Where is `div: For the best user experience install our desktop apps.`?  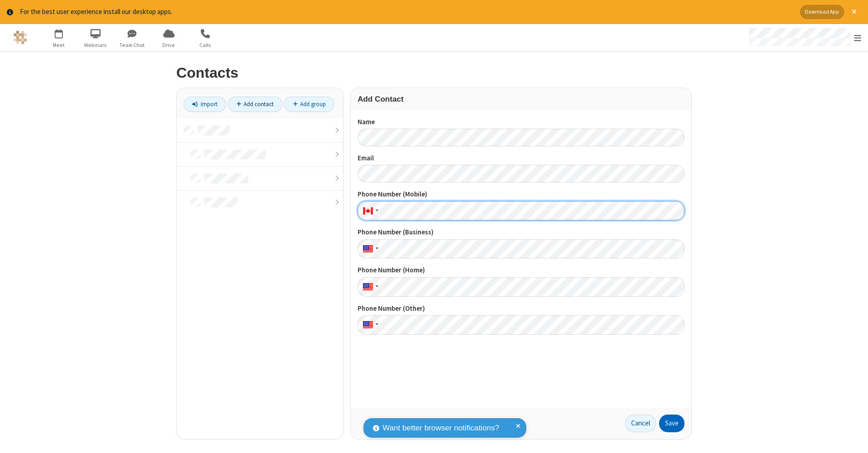
div: For the best user experience install our desktop apps. is located at coordinates (406, 12).